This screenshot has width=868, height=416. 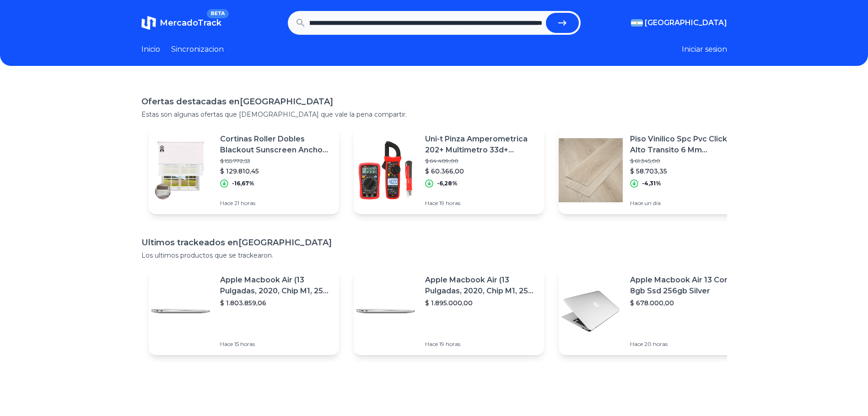 What do you see at coordinates (181, 22) in the screenshot?
I see `a: MercadoTrackBETA` at bounding box center [181, 22].